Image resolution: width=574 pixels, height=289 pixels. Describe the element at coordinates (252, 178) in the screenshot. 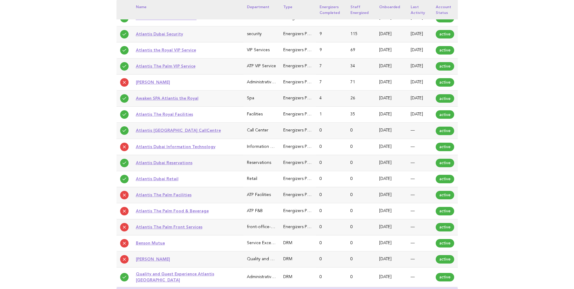

I see `span: Retail` at that location.